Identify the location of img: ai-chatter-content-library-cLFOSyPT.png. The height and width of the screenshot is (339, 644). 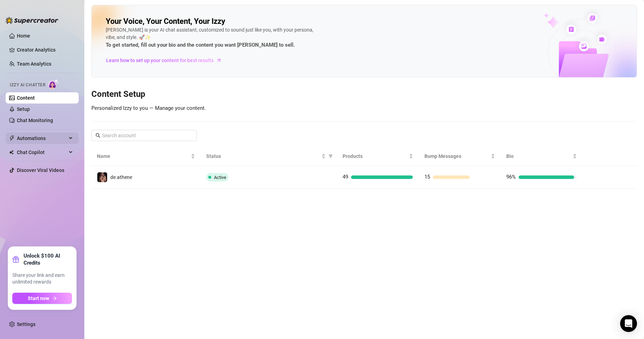
(582, 42).